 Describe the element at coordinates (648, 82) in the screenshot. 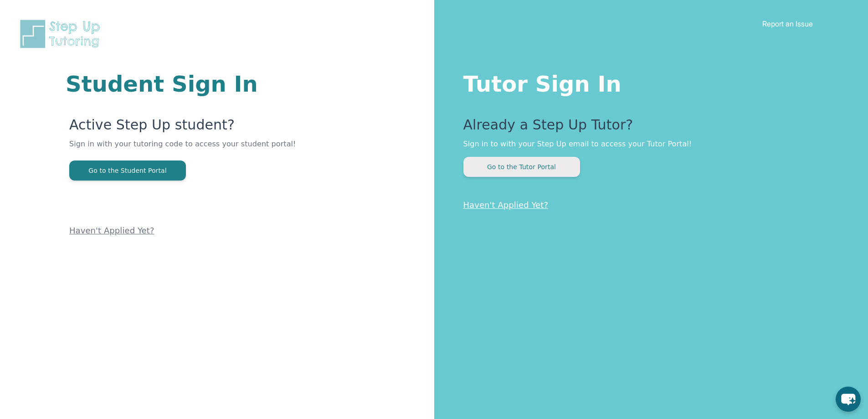

I see `h1: Tutor Sign In` at that location.